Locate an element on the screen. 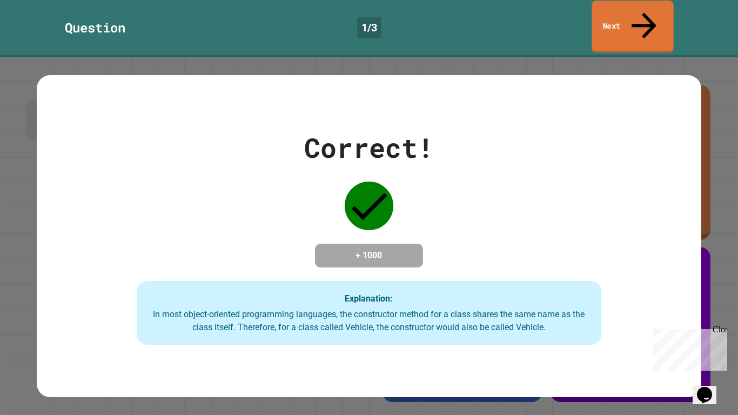 The width and height of the screenshot is (738, 415). div: Correct! is located at coordinates (369, 147).